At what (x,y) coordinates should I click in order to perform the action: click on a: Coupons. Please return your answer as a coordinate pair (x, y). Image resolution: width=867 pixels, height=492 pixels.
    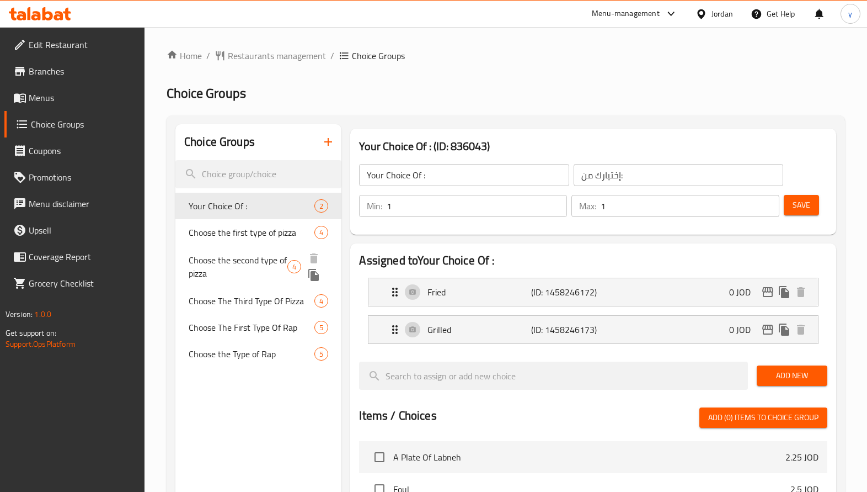
    Looking at the image, I should click on (74, 151).